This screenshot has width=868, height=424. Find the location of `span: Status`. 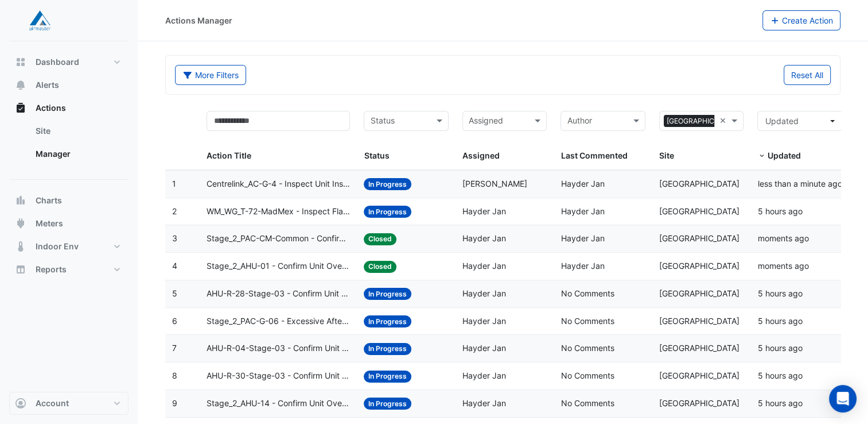

span: Status is located at coordinates (377, 155).